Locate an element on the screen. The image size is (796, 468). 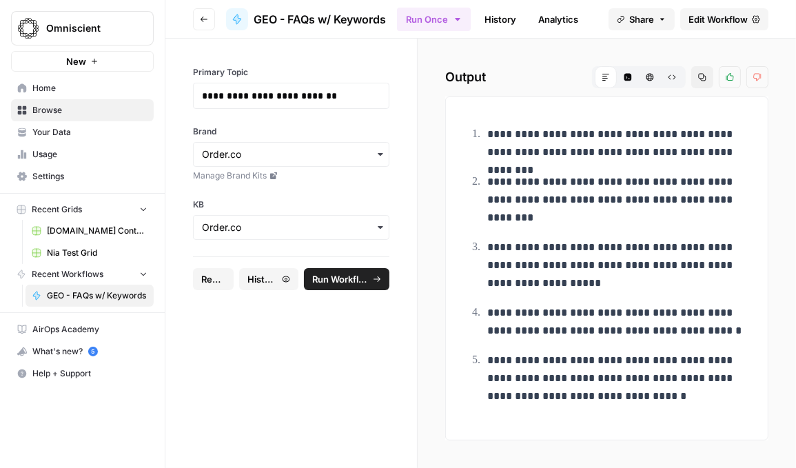
a: History is located at coordinates (500, 19).